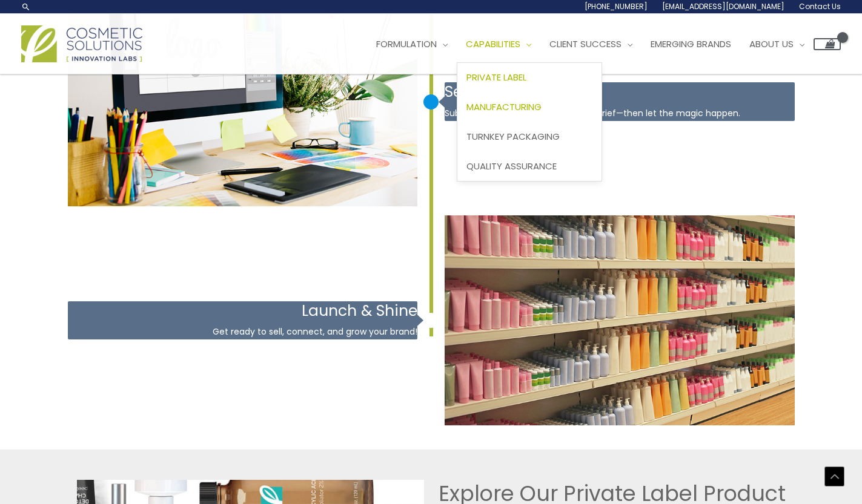 This screenshot has height=504, width=862. I want to click on span: Private Label, so click(496, 77).